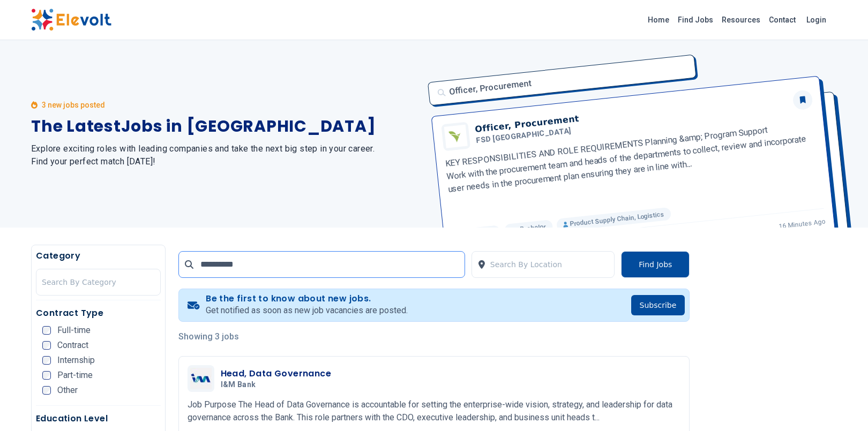 This screenshot has width=868, height=431. Describe the element at coordinates (76, 360) in the screenshot. I see `span: Internship` at that location.